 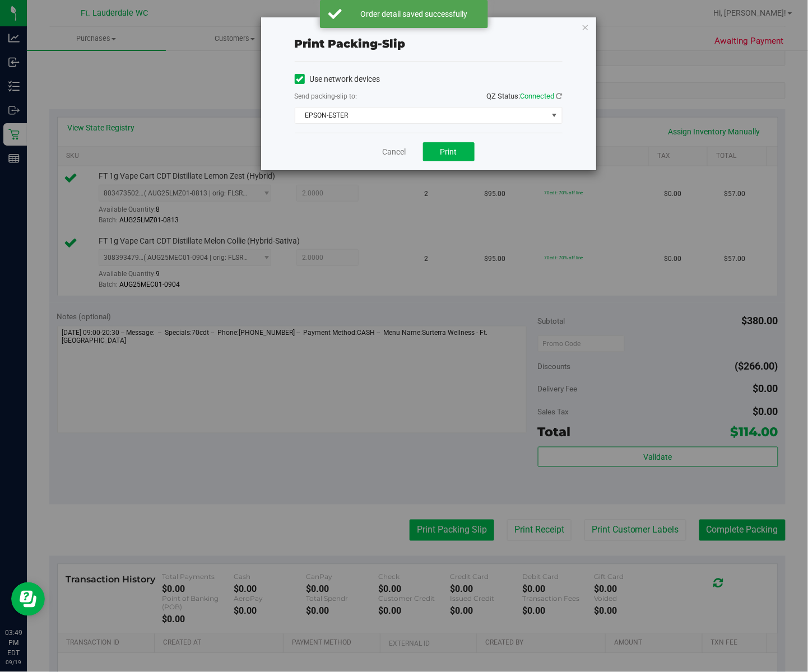 I want to click on div: Order detail saved successfully, so click(x=414, y=14).